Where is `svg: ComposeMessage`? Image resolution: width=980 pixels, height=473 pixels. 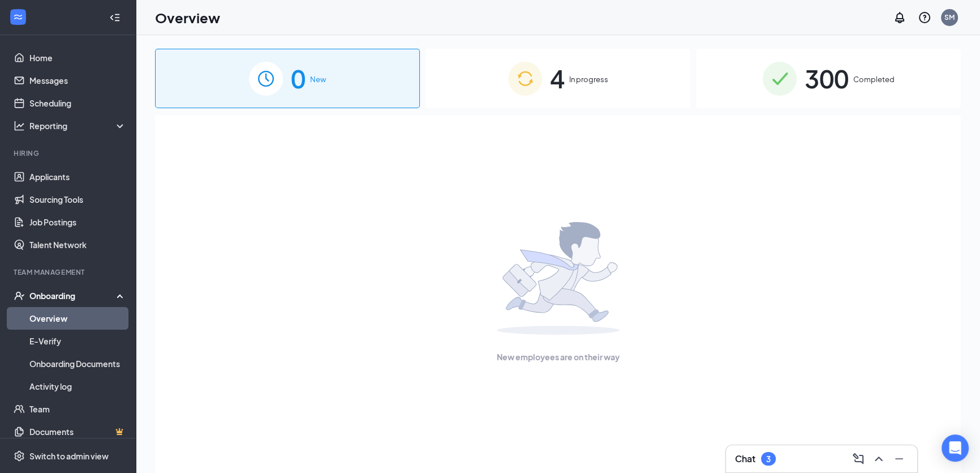
svg: ComposeMessage is located at coordinates (859, 459).